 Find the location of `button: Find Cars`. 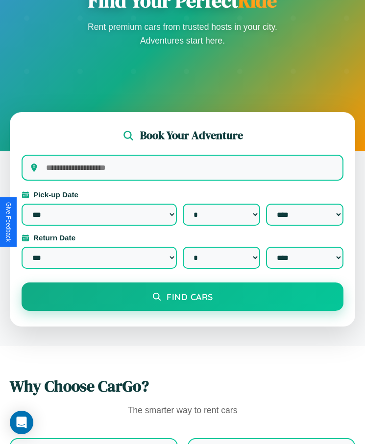

button: Find Cars is located at coordinates (182, 297).